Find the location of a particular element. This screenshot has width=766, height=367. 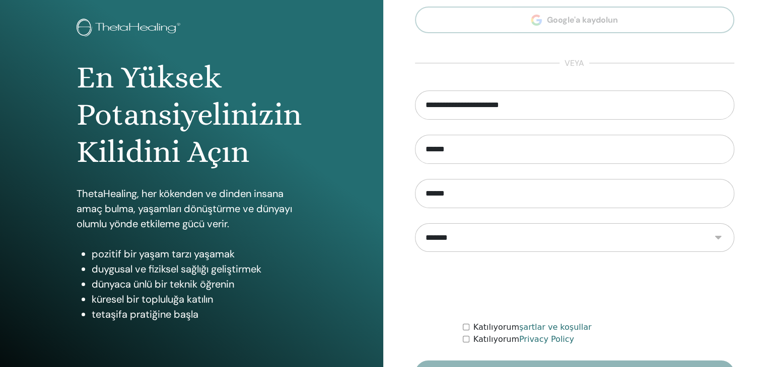

li: küresel bir topluluğa katılın is located at coordinates (199, 299).